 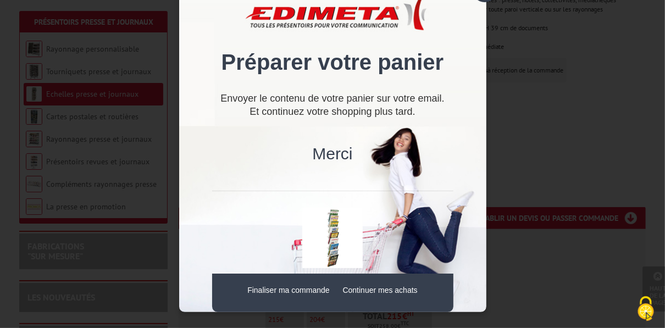 I want to click on p: Envoyer le contenu de votre panier sur votre email., so click(x=333, y=98).